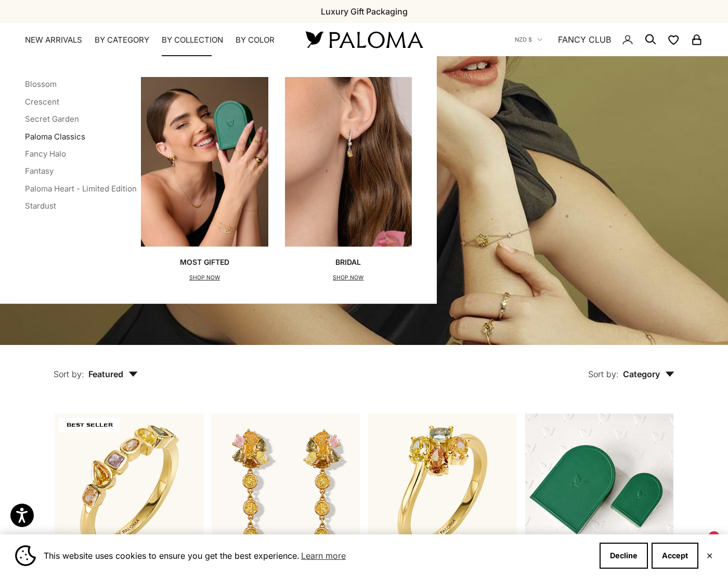 The width and height of the screenshot is (728, 577). I want to click on a: Crescent, so click(42, 102).